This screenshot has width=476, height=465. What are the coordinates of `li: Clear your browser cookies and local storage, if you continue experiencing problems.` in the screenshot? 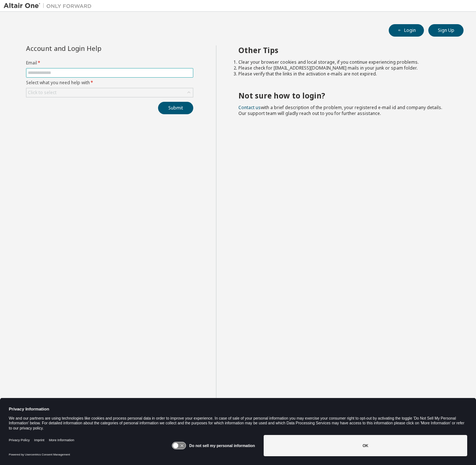 It's located at (344, 62).